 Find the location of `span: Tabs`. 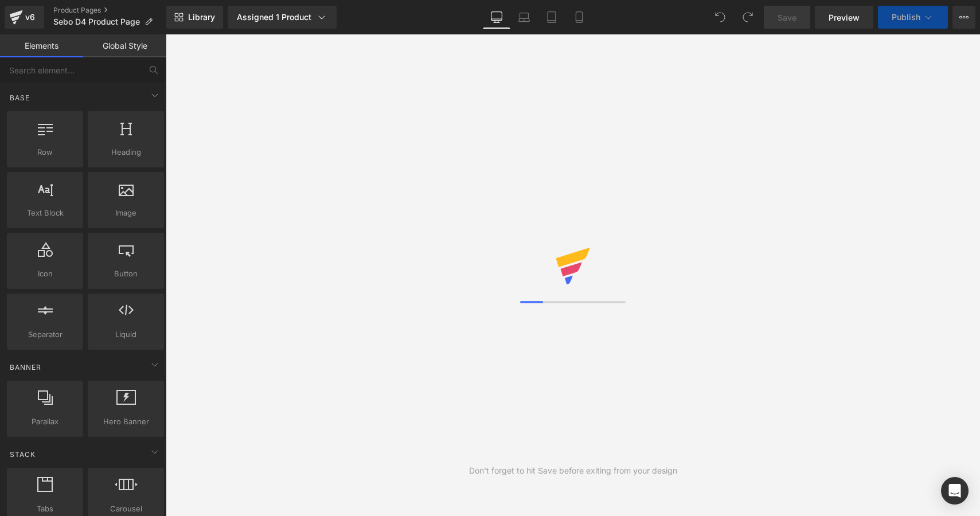

span: Tabs is located at coordinates (45, 509).